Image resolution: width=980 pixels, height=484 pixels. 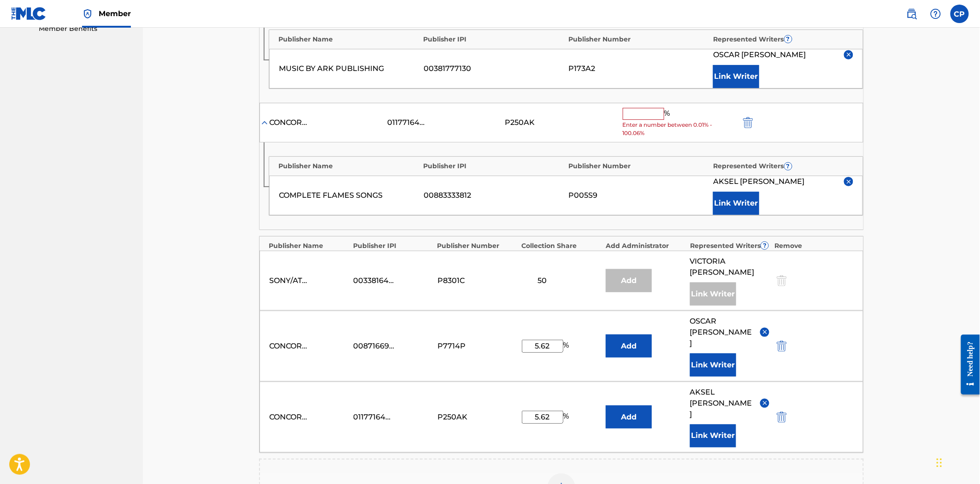 I want to click on span: Member, so click(x=115, y=13).